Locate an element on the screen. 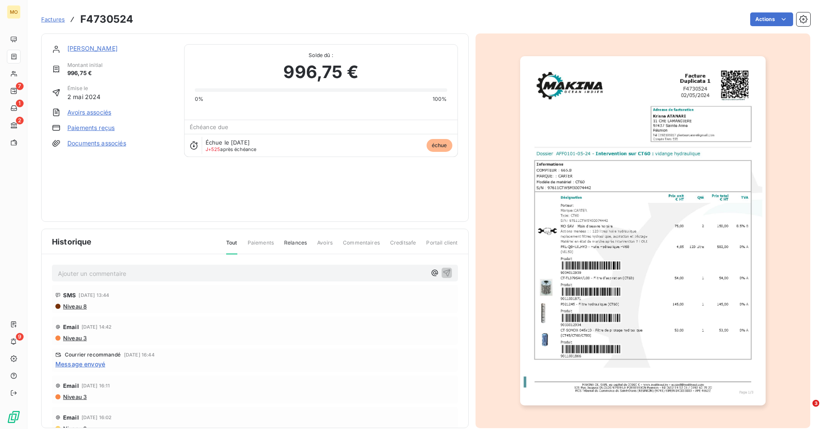 The image size is (824, 429). span: Creditsafe is located at coordinates (403, 246).